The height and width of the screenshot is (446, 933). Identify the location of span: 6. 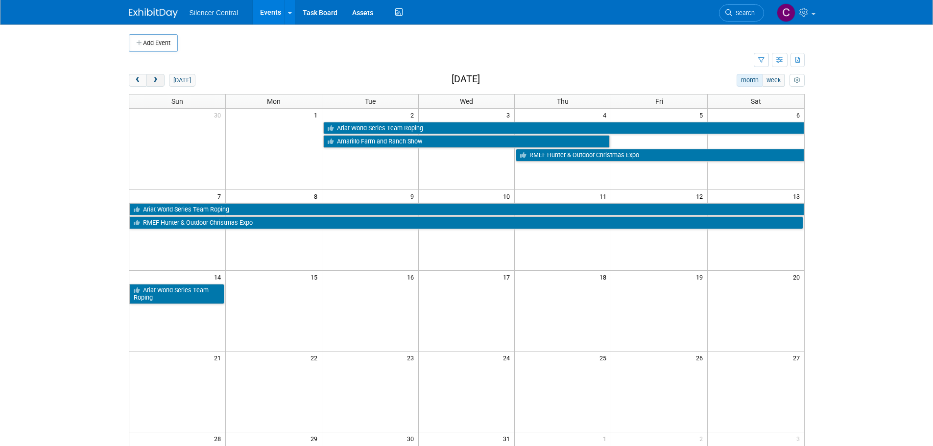
(800, 115).